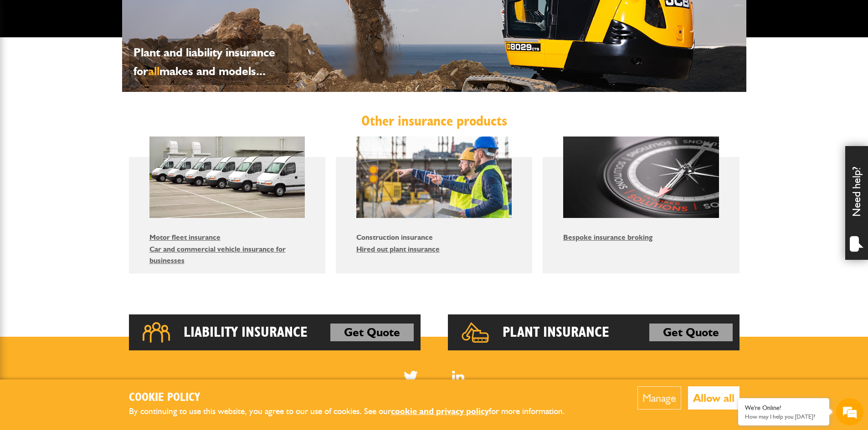 The image size is (868, 430). What do you see at coordinates (713, 398) in the screenshot?
I see `button: Allow all` at bounding box center [713, 398].